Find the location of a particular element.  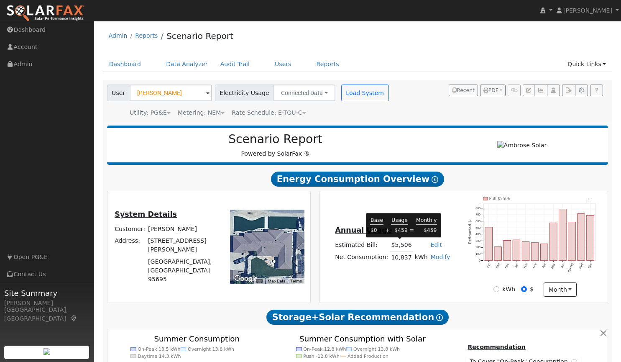

text: On-Peak 12.8 kWh is located at coordinates (325, 349).